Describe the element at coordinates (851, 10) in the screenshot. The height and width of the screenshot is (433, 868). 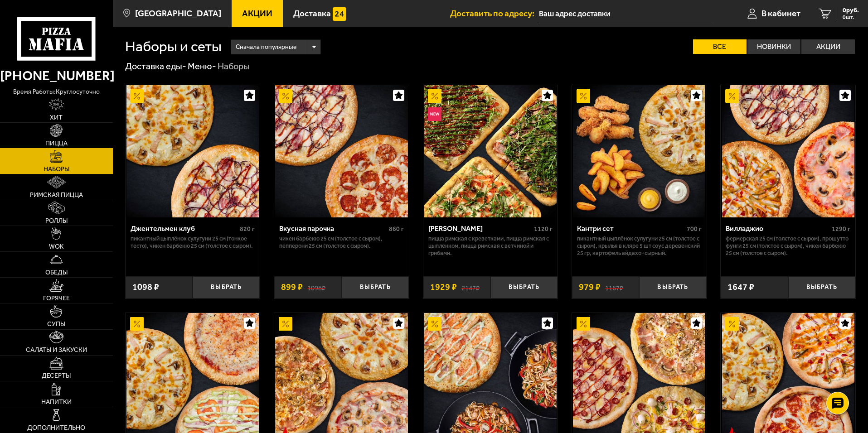
I see `span: 0 руб.` at that location.